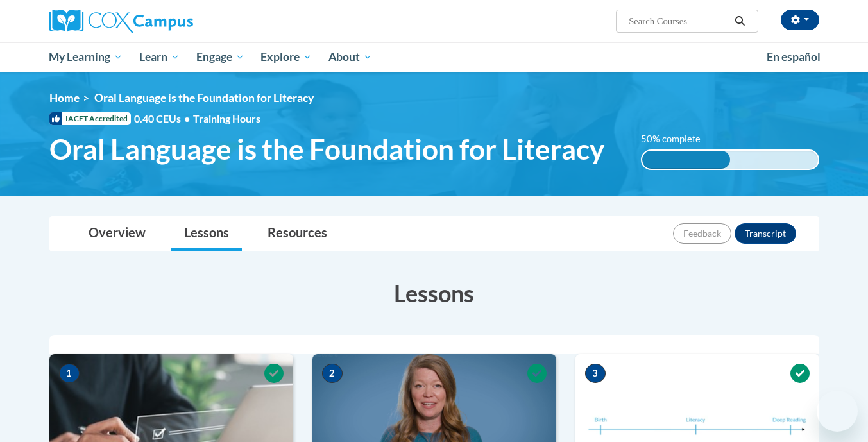 The width and height of the screenshot is (868, 442). Describe the element at coordinates (159, 57) in the screenshot. I see `a: Learn` at that location.